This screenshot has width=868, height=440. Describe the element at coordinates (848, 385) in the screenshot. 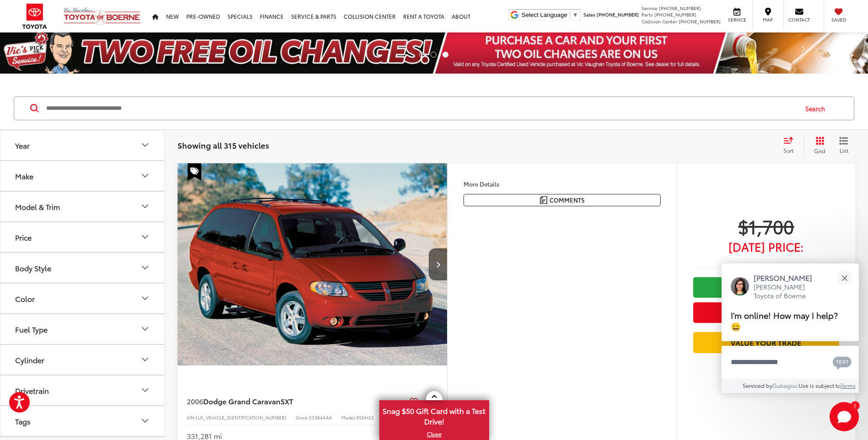

I see `a: Terms` at that location.